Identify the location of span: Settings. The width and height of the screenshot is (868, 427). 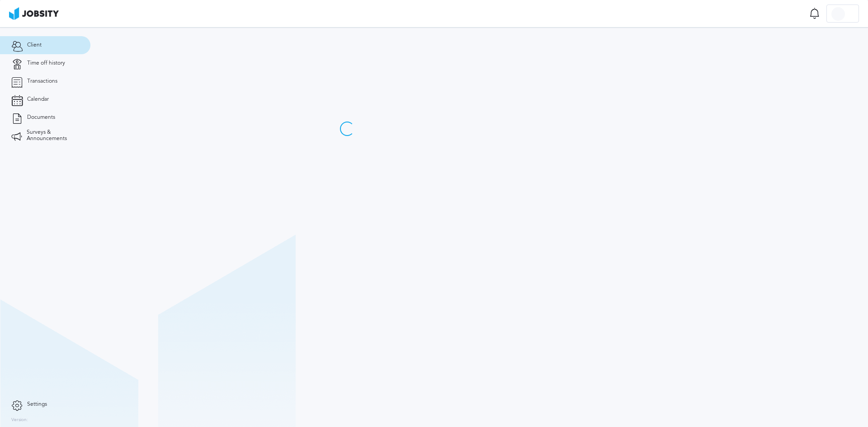
(37, 404).